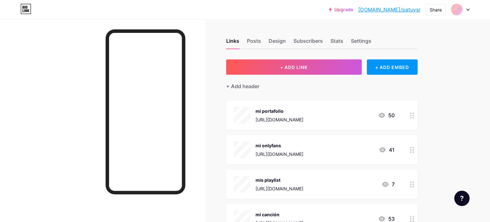 This screenshot has width=490, height=222. Describe the element at coordinates (279, 180) in the screenshot. I see `div: mis playlist` at that location.